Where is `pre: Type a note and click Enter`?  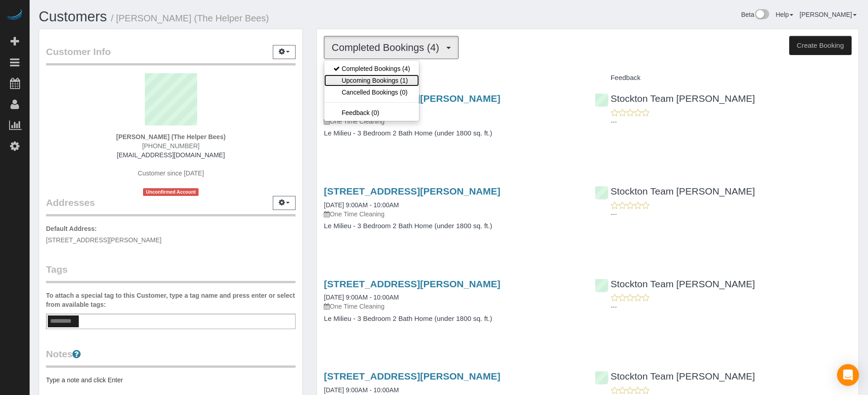
pre: Type a note and click Enter is located at coordinates (171, 381).